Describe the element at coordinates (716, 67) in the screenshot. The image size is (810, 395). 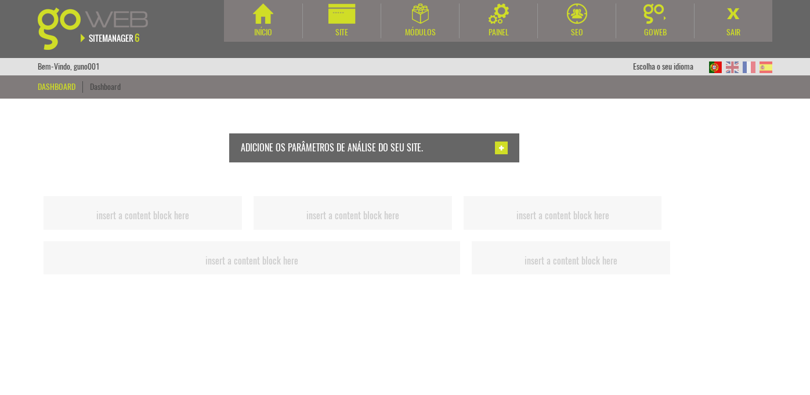
I see `img: PT` at that location.